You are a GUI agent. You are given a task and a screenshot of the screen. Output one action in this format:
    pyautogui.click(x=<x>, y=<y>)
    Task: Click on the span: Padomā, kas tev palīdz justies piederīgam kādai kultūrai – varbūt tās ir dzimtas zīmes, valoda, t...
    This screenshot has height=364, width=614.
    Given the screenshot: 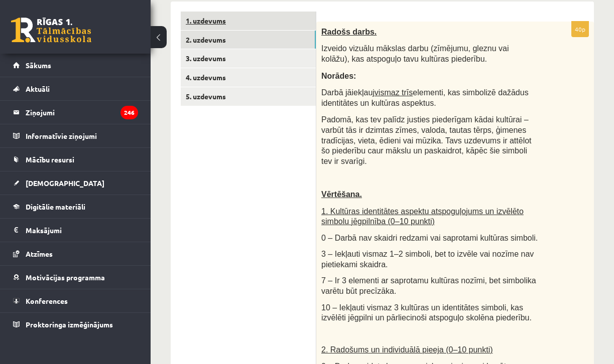 What is the action you would take?
    pyautogui.click(x=426, y=140)
    